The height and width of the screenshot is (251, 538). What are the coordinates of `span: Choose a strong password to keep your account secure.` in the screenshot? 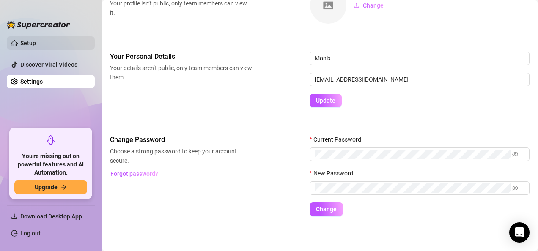 It's located at (181, 156).